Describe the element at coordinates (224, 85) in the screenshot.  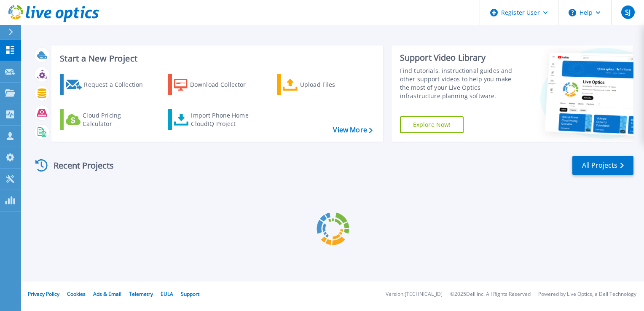
I see `div: Download Collector` at that location.